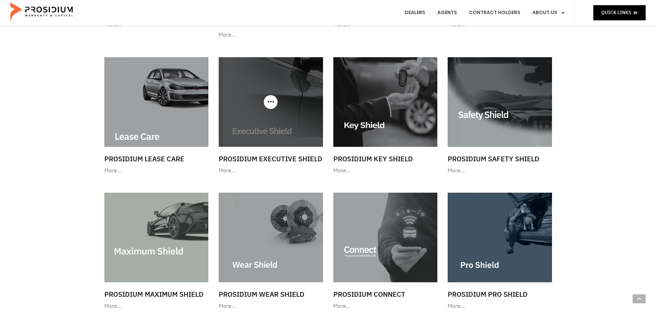  I want to click on h3: Prosidium Wear Shield, so click(271, 294).